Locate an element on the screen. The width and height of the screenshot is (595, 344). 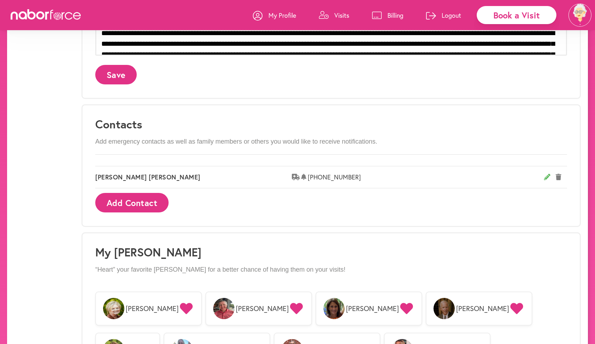
img: efc20bcf08b0dac87679abea64c1faab.png is located at coordinates (580, 15).